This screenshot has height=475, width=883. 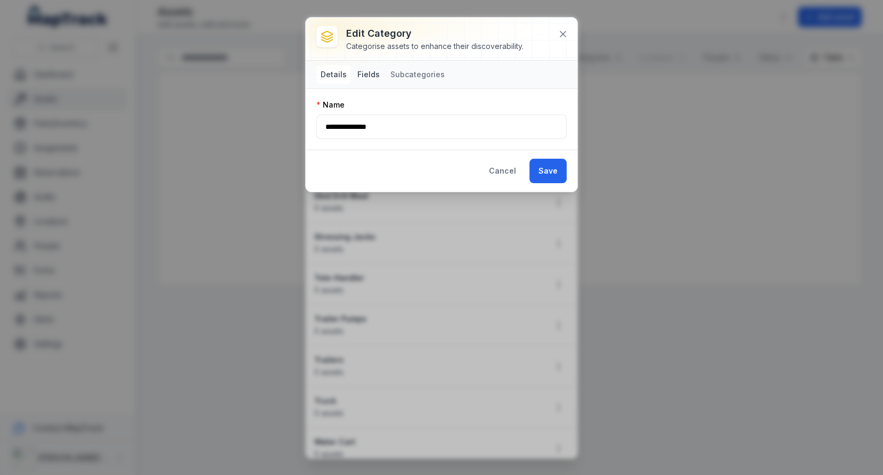 I want to click on button: Details, so click(x=333, y=75).